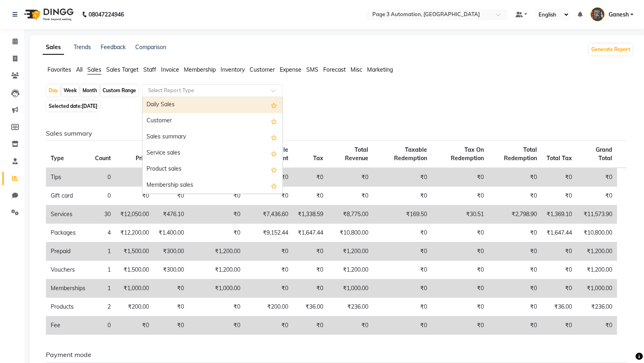 This screenshot has height=363, width=644. What do you see at coordinates (460, 214) in the screenshot?
I see `td: ₹30.51` at bounding box center [460, 214].